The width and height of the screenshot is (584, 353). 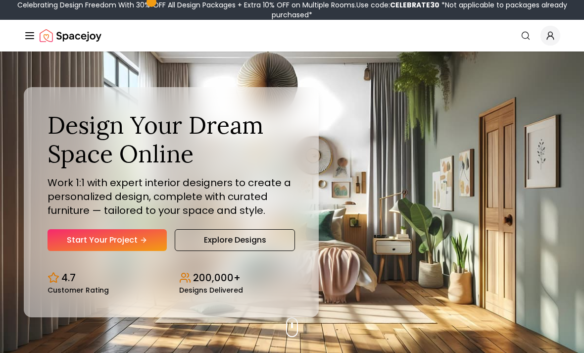 I want to click on div: Design stats, so click(x=171, y=278).